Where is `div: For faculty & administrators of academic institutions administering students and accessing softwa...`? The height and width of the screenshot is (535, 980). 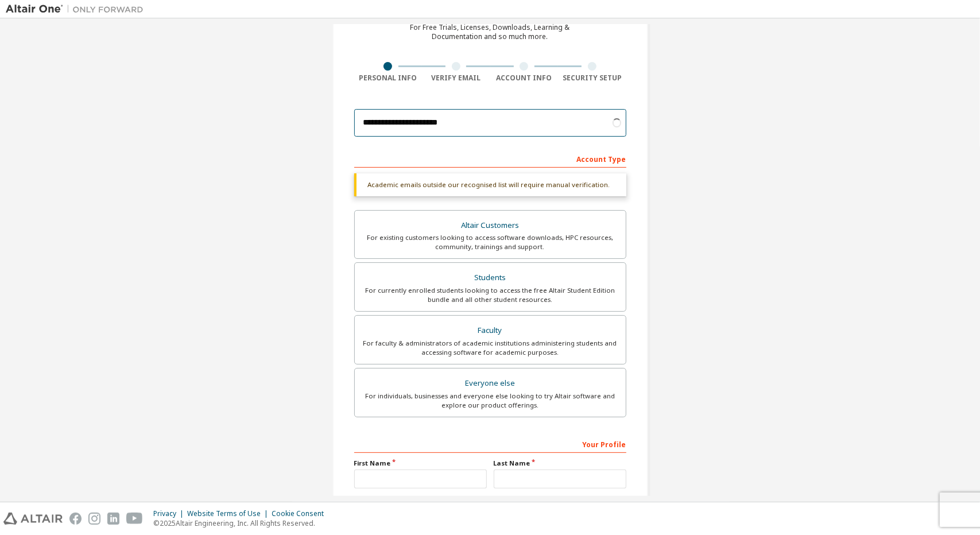
div: For faculty & administrators of academic institutions administering students and accessing softwa... is located at coordinates (490, 348).